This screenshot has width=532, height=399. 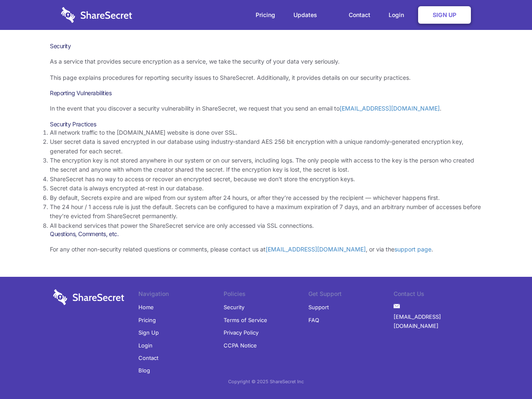 I want to click on a: Terms of Service, so click(x=245, y=320).